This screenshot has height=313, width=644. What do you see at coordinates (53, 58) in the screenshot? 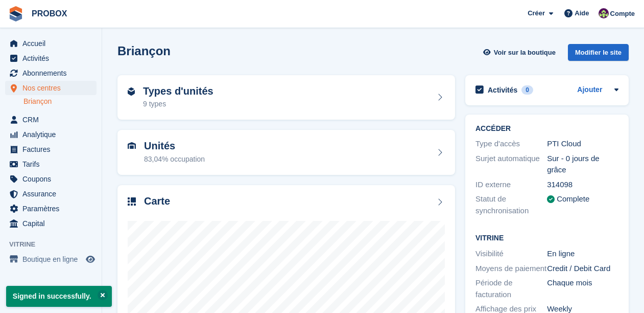
I see `span: Activités` at bounding box center [53, 58].